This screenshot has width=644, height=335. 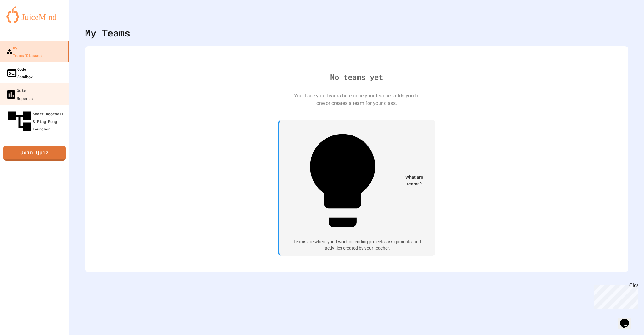 What do you see at coordinates (357, 77) in the screenshot?
I see `div: No teams yet` at bounding box center [357, 77].